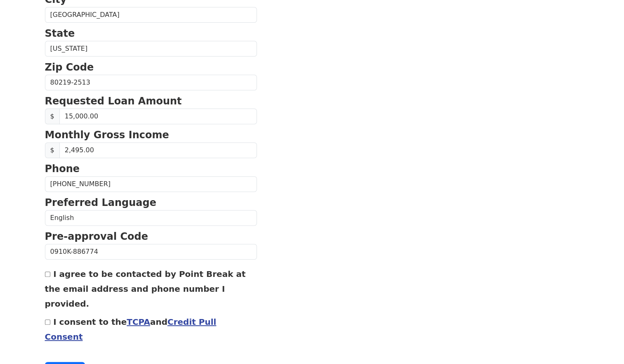  Describe the element at coordinates (69, 67) in the screenshot. I see `strong: Zip Code` at that location.